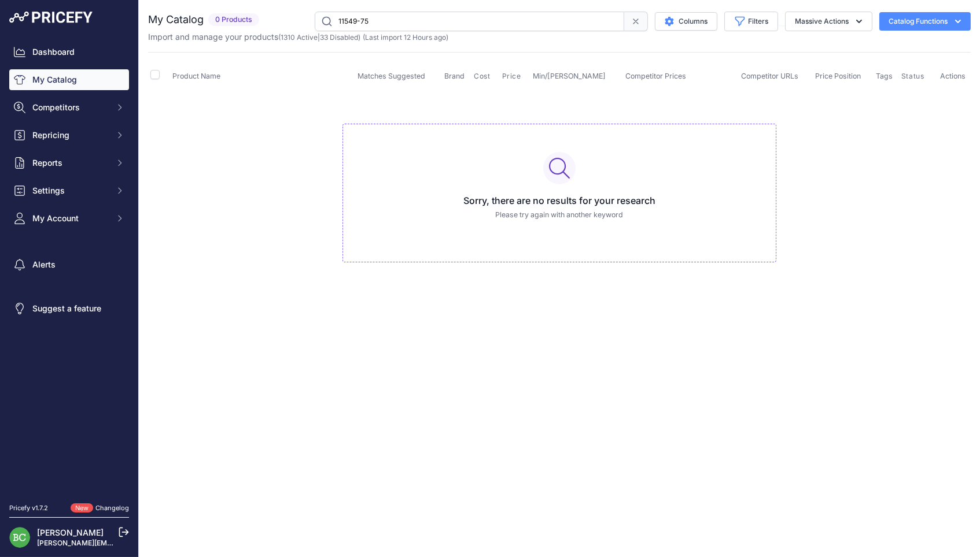 The image size is (980, 557). Describe the element at coordinates (70, 219) in the screenshot. I see `span: My Account` at that location.